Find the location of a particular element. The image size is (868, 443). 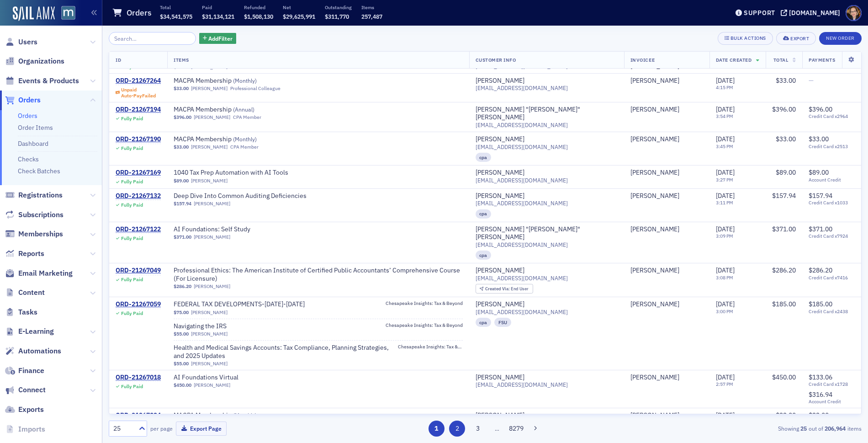

time: 4:15 PM is located at coordinates (724, 87).